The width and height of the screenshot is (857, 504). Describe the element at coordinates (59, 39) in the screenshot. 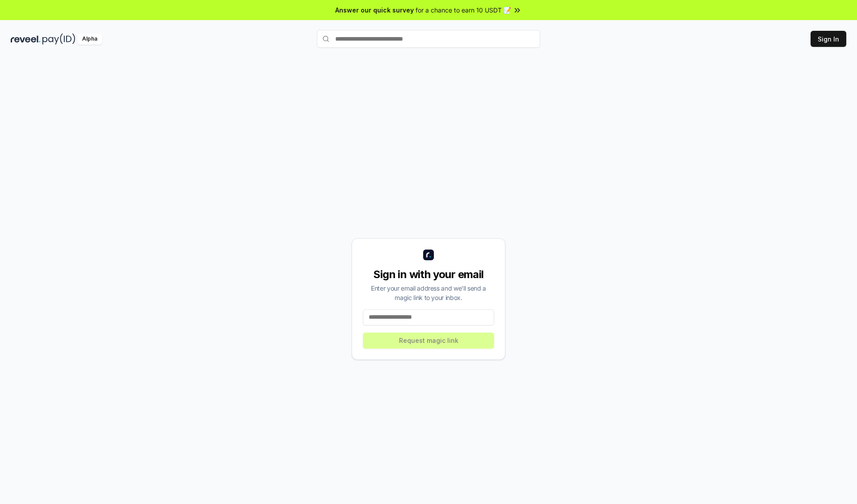

I see `img: pay_id` at that location.